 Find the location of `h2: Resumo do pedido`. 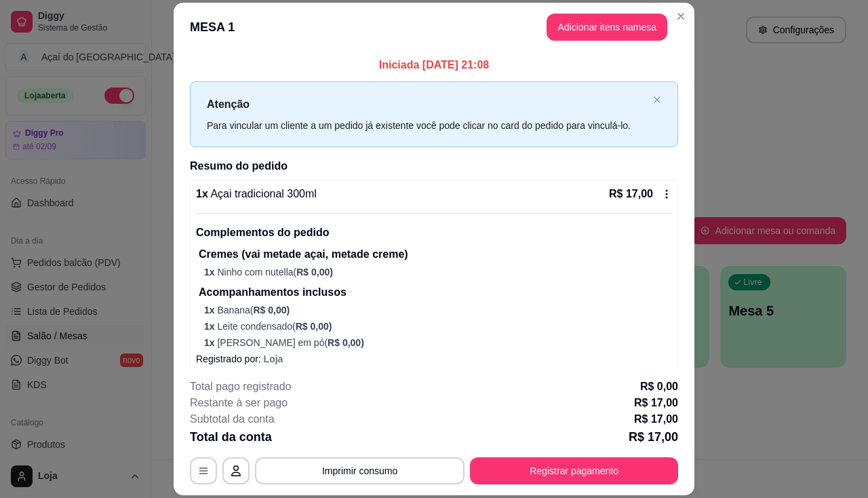

h2: Resumo do pedido is located at coordinates (434, 166).